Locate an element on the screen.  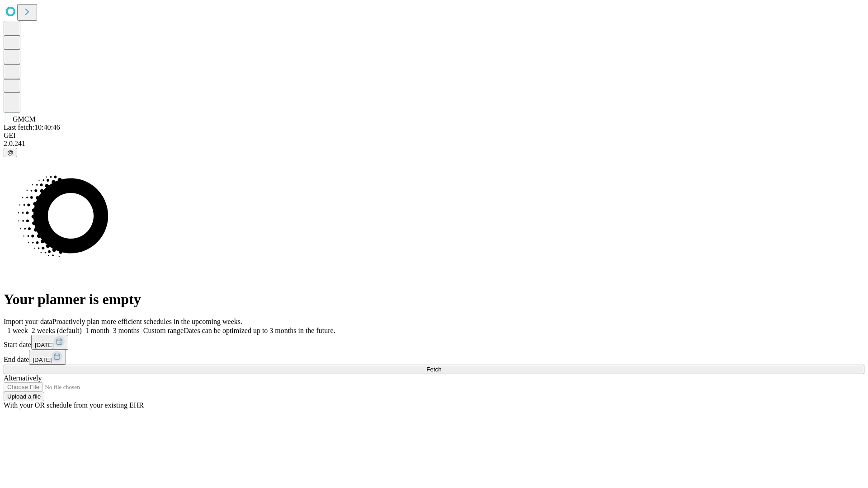
div: 2.0.241 is located at coordinates (434, 144).